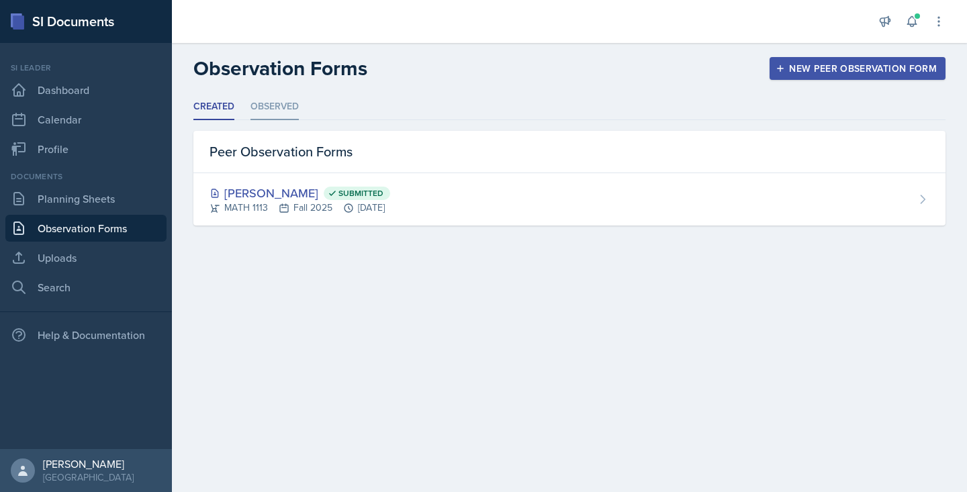 This screenshot has height=492, width=967. Describe the element at coordinates (86, 119) in the screenshot. I see `a: Calendar` at that location.